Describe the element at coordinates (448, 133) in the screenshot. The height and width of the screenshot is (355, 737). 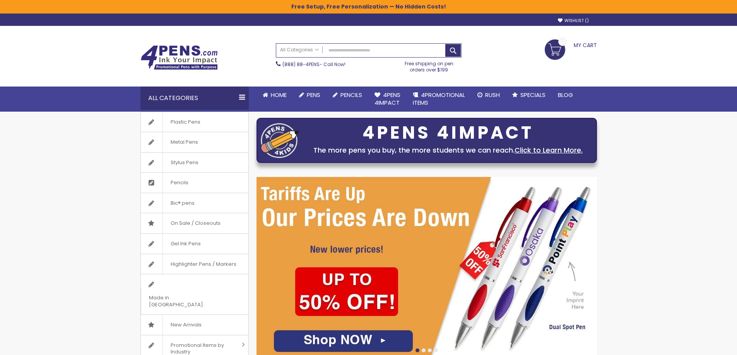
I see `div: 4PENS 4IMPACT` at that location.